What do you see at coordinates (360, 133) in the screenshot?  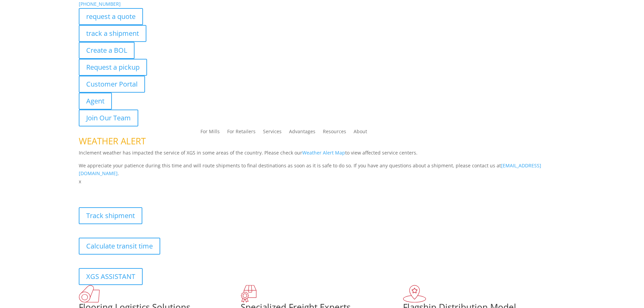 I see `a: About` at bounding box center [360, 133].